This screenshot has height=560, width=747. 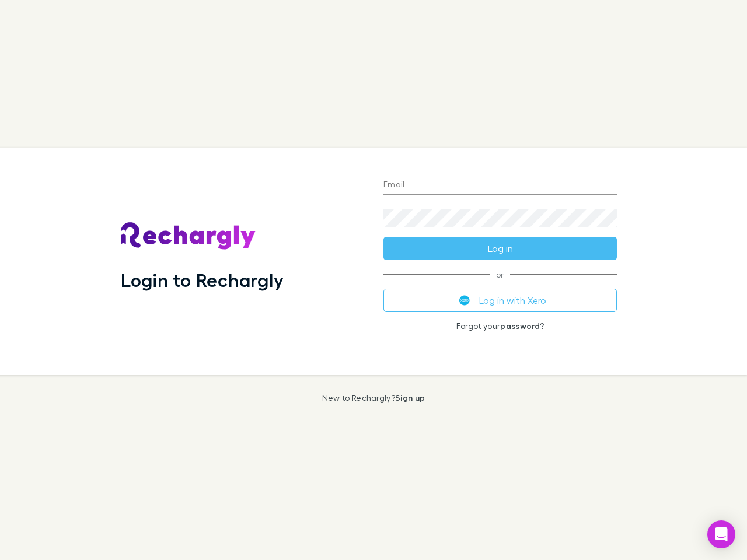 What do you see at coordinates (465, 300) in the screenshot?
I see `img: Xero's logo` at bounding box center [465, 300].